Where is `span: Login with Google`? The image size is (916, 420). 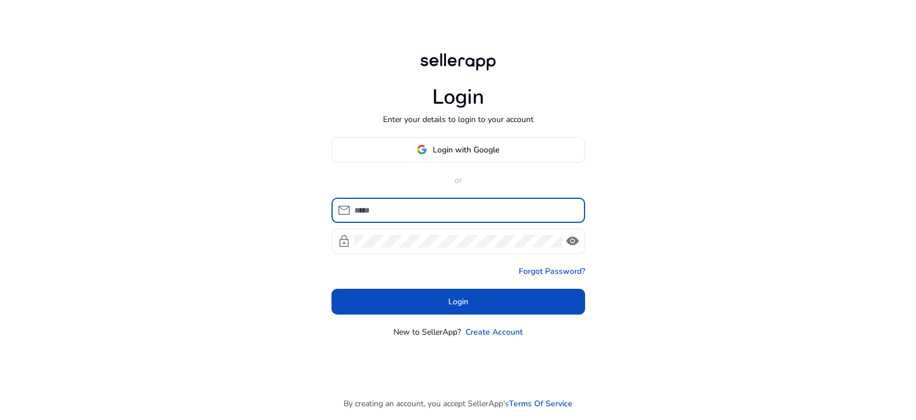 span: Login with Google is located at coordinates (466, 149).